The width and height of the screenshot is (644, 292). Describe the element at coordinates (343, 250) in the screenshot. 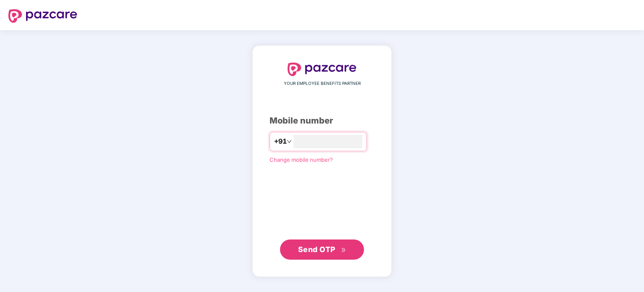

I see `span: double-right` at that location.